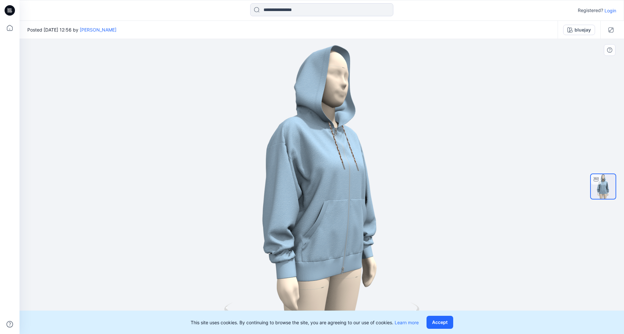 The height and width of the screenshot is (334, 624). I want to click on p: Login, so click(610, 10).